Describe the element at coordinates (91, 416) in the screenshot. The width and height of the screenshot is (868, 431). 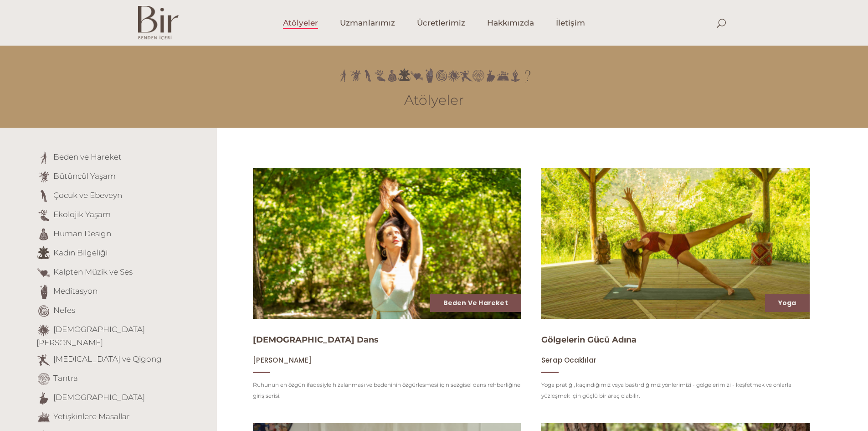
I see `a: Yetişkinlere Masallar` at that location.